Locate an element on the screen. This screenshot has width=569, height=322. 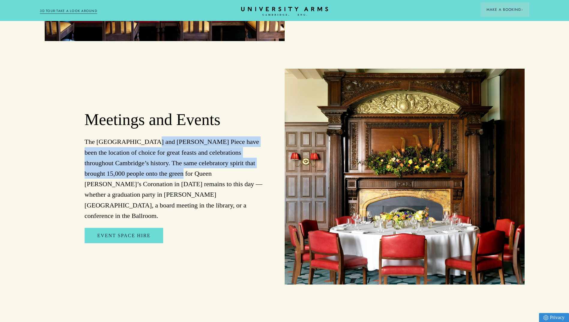
img: image-8d96d14e1ea96688ba1b0f3f76dfdce134557ccd-6272x6272-jpg is located at coordinates (405, 177).